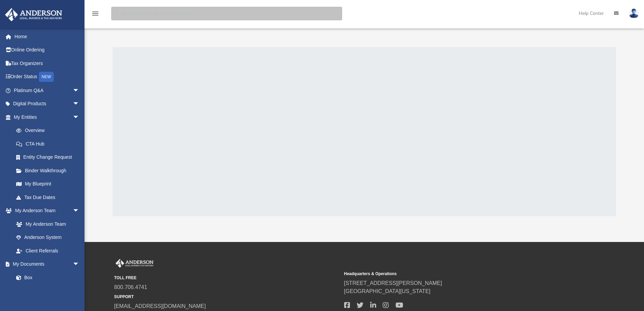  Describe the element at coordinates (46, 77) in the screenshot. I see `div: NEW` at that location.